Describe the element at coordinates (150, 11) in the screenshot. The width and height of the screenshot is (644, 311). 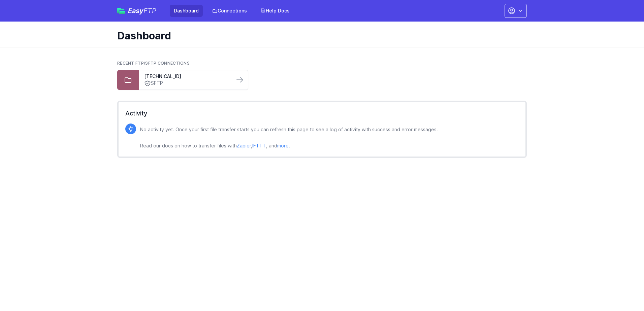
I see `span: FTP` at that location.